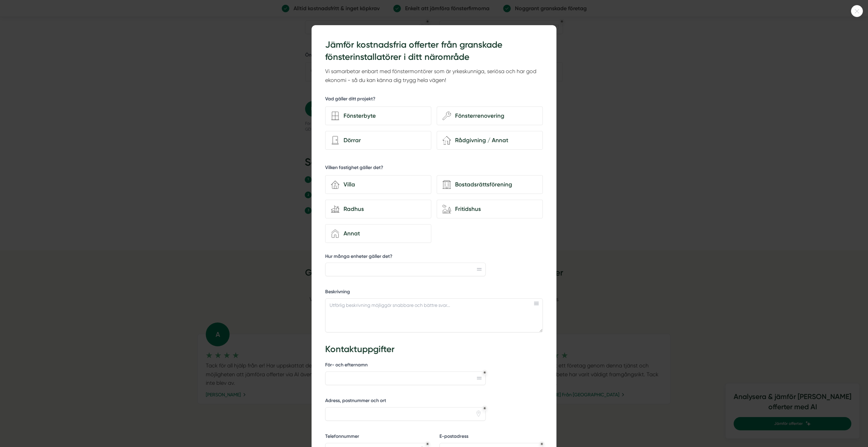 The width and height of the screenshot is (868, 447). I want to click on label: Adress, postnummer och ort, so click(405, 401).